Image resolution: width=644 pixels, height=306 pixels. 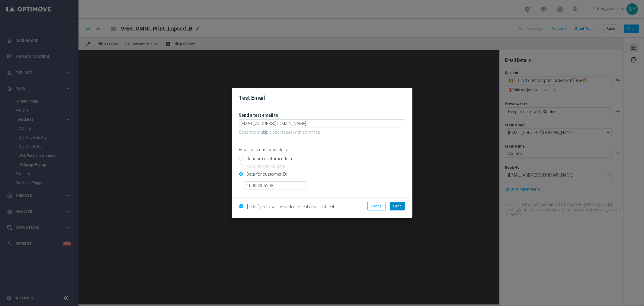 I want to click on button: Send, so click(x=398, y=206).